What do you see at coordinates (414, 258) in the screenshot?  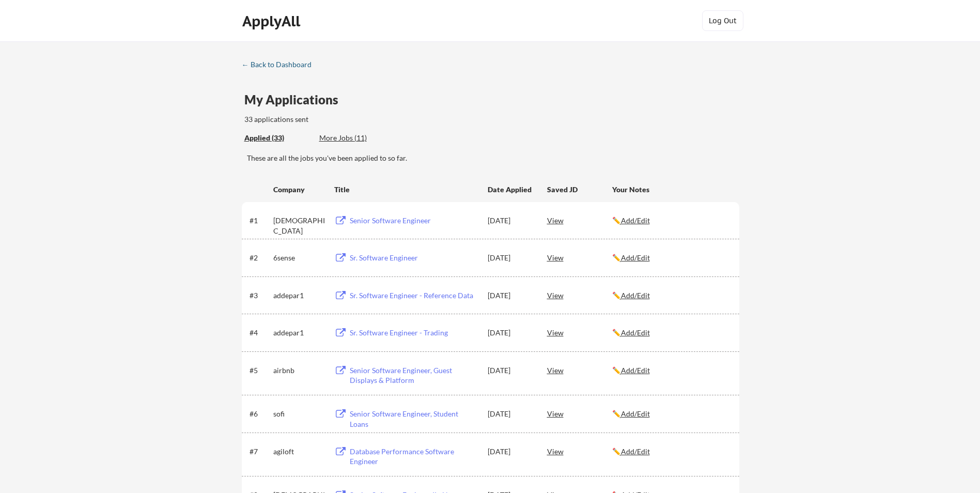 I see `div: Sr. Software Engineer` at bounding box center [414, 258].